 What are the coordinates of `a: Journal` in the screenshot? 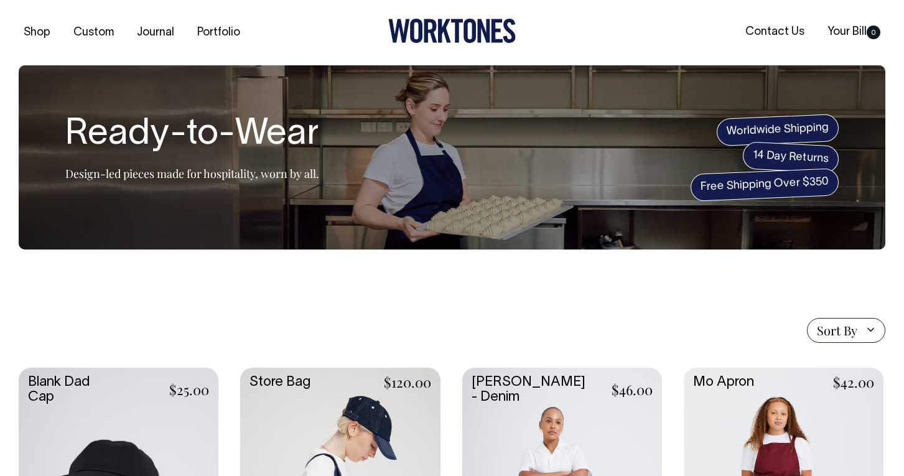 It's located at (155, 32).